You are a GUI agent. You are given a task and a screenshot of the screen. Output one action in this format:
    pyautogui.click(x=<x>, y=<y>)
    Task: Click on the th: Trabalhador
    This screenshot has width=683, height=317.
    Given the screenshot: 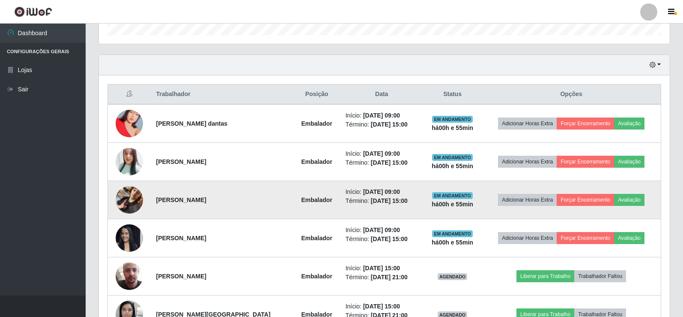 What is the action you would take?
    pyautogui.click(x=222, y=94)
    